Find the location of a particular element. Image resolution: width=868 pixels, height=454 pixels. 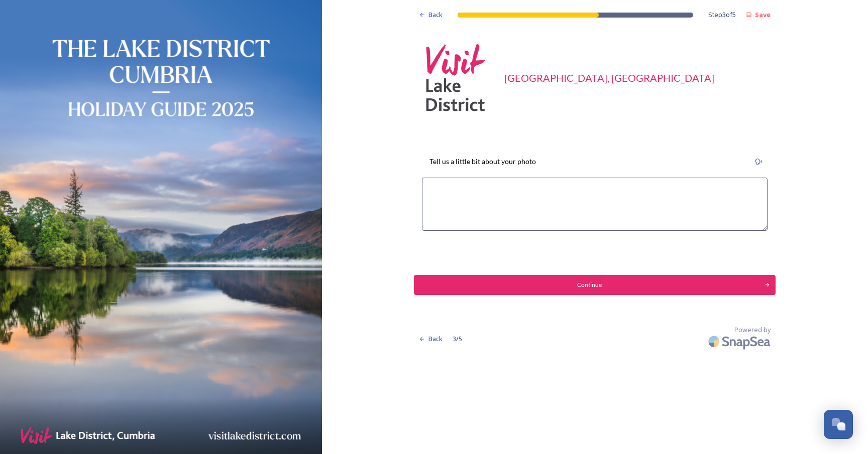

button: Open Chat is located at coordinates (838, 425).